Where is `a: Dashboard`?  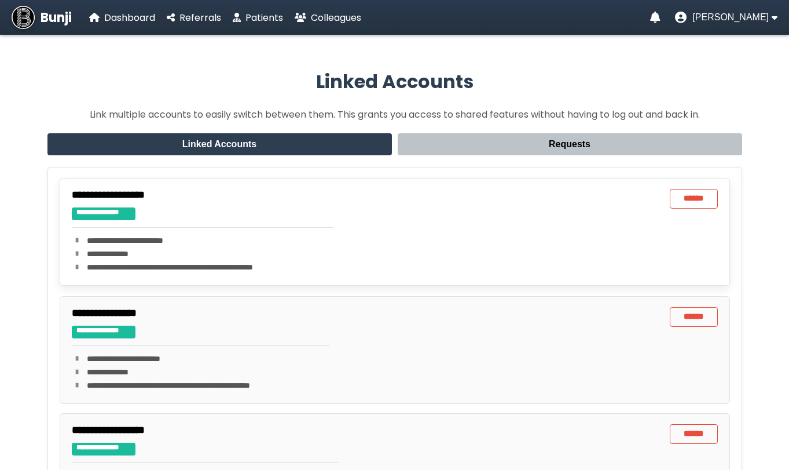
a: Dashboard is located at coordinates (122, 17).